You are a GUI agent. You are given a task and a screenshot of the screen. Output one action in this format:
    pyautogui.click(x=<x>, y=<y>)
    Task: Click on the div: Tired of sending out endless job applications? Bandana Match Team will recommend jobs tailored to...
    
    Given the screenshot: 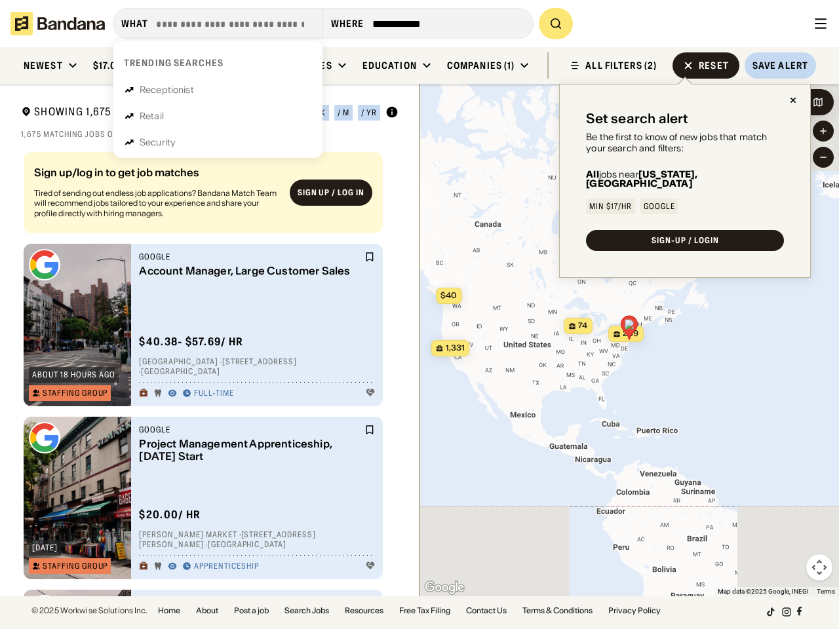 What is the action you would take?
    pyautogui.click(x=157, y=203)
    